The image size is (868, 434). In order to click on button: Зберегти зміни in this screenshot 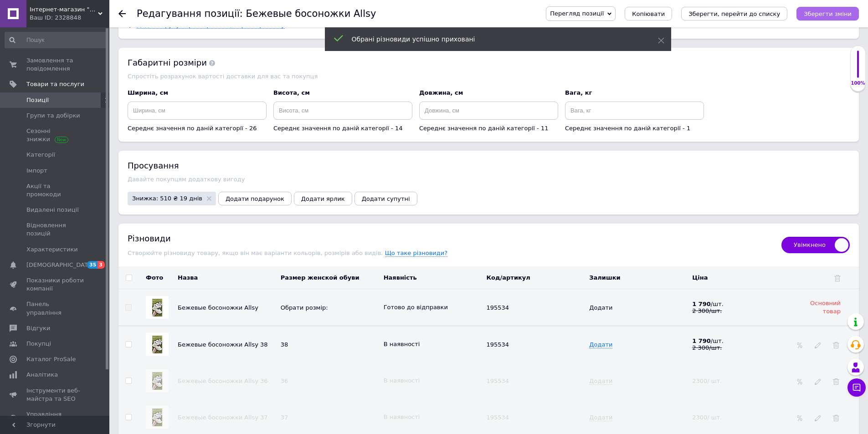, I will do `click(828, 13)`.